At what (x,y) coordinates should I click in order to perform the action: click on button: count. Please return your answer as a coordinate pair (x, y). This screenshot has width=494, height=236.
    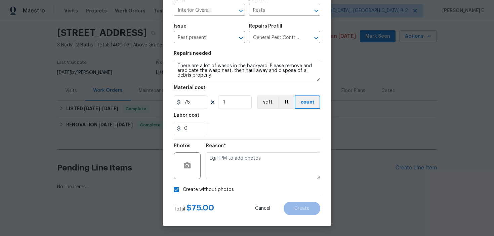
    Looking at the image, I should click on (308, 102).